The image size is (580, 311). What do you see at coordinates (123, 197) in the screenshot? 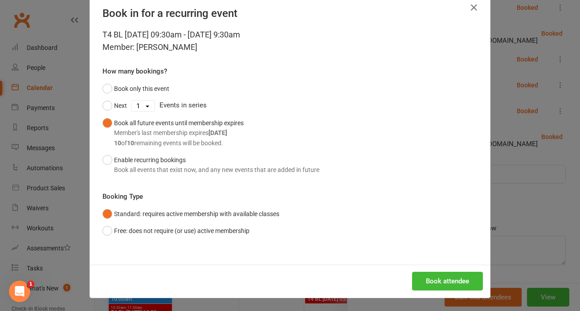
I see `label: Booking Type` at bounding box center [123, 197].